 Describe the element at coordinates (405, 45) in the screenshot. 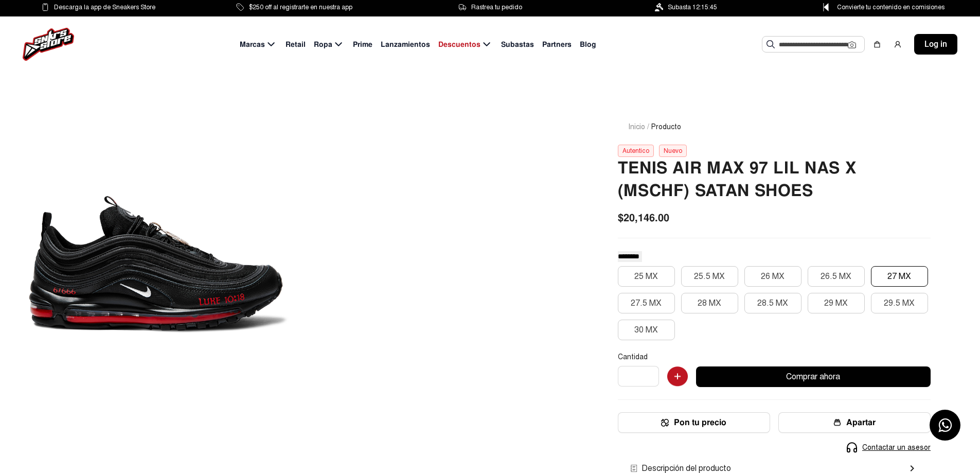

I see `span: Lanzamientos` at that location.